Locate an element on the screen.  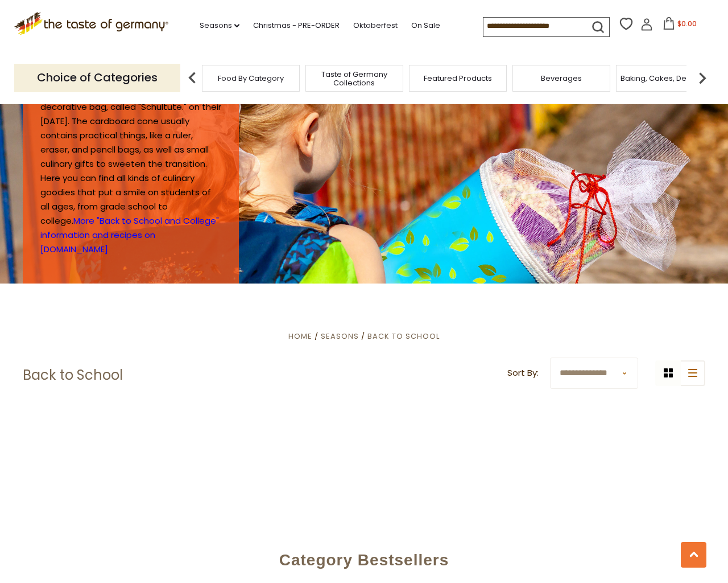
a: Food By Category is located at coordinates (251, 78).